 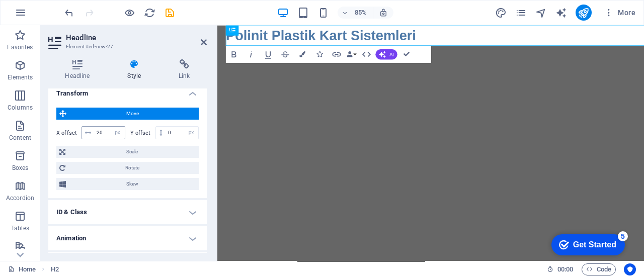 I want to click on button: HTML, so click(x=367, y=54).